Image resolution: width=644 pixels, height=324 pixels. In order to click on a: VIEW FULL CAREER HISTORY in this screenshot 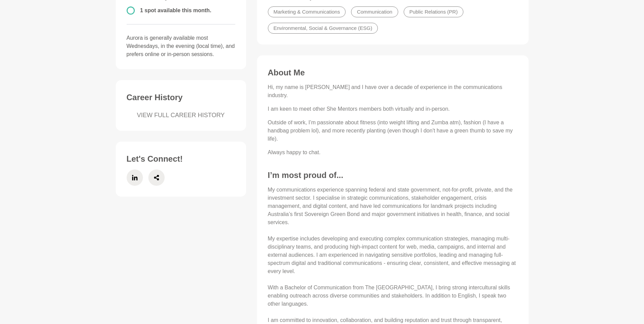, I will do `click(181, 115)`.